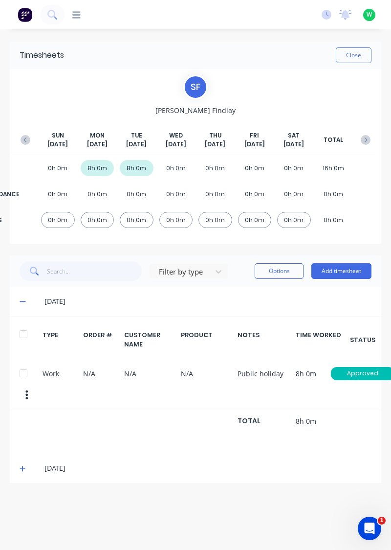  I want to click on div: S F, so click(196, 87).